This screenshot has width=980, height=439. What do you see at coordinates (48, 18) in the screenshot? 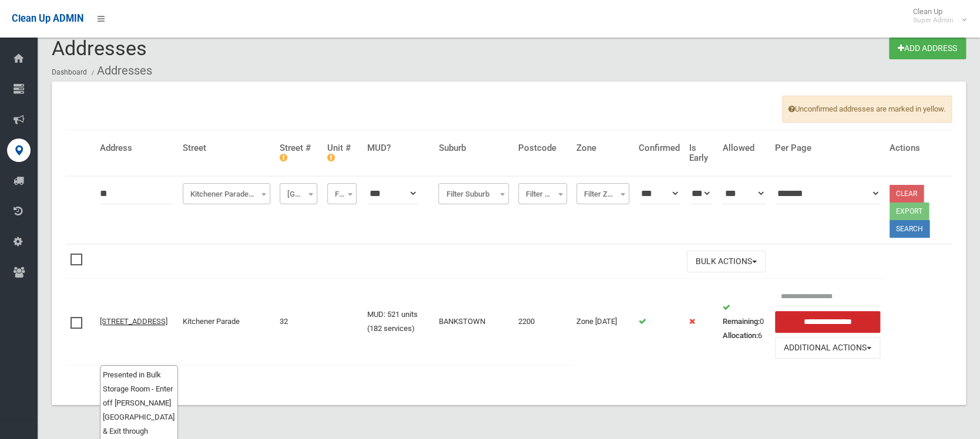
I see `span: Clean Up ADMIN` at bounding box center [48, 18].